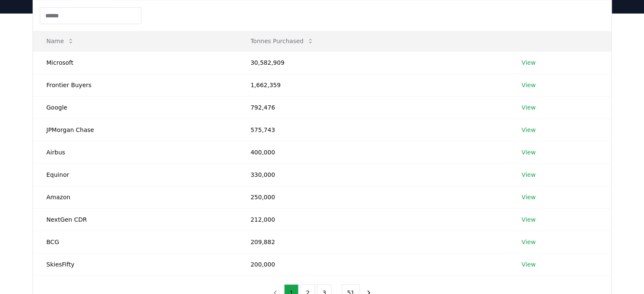  Describe the element at coordinates (135, 174) in the screenshot. I see `td: Equinor` at that location.